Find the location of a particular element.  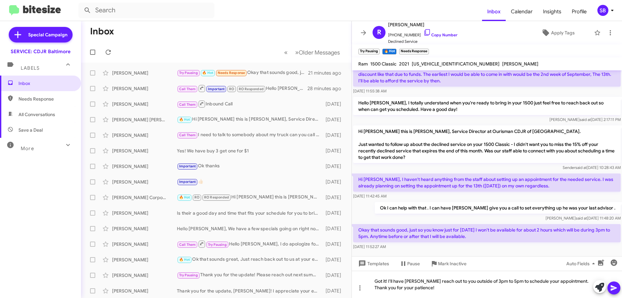

span: Mark Inactive is located at coordinates (452, 263).